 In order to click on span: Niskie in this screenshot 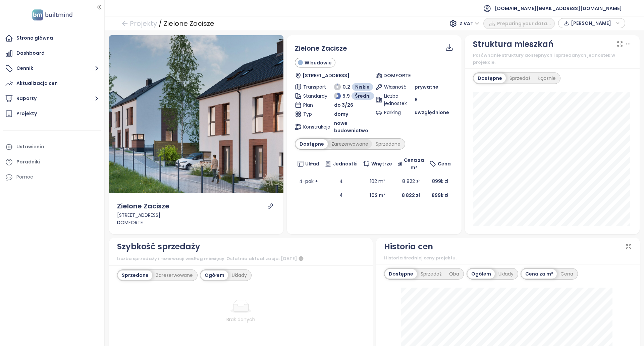, I will do `click(362, 87)`.